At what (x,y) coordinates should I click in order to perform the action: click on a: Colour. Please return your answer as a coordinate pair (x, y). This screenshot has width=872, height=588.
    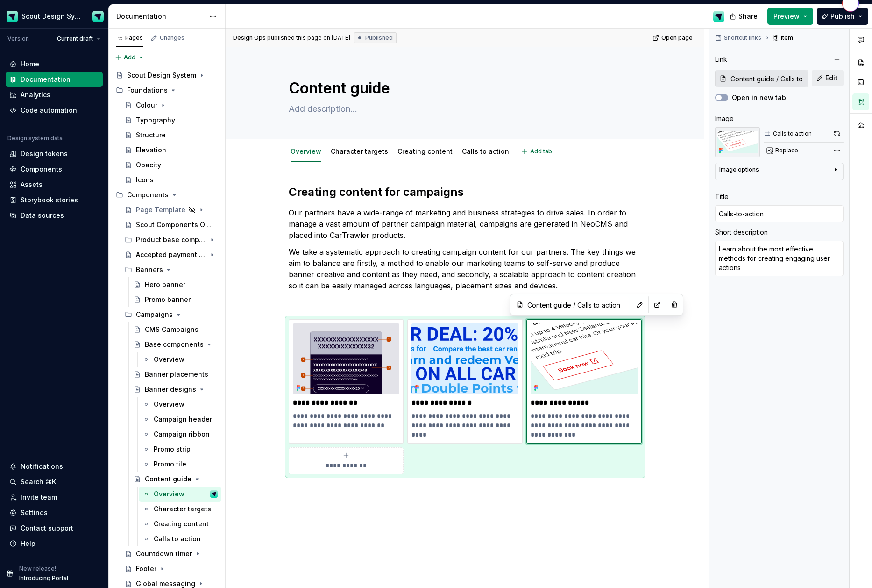
    Looking at the image, I should click on (171, 105).